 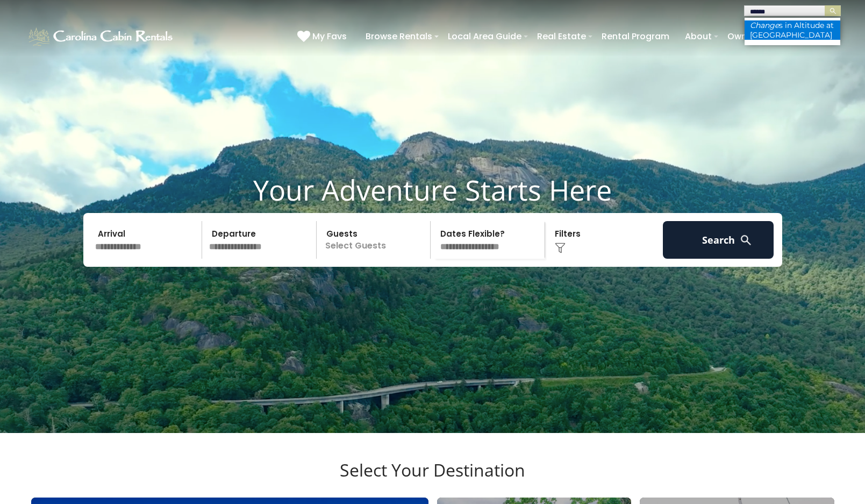 I want to click on img: search-regular-white.png, so click(x=746, y=240).